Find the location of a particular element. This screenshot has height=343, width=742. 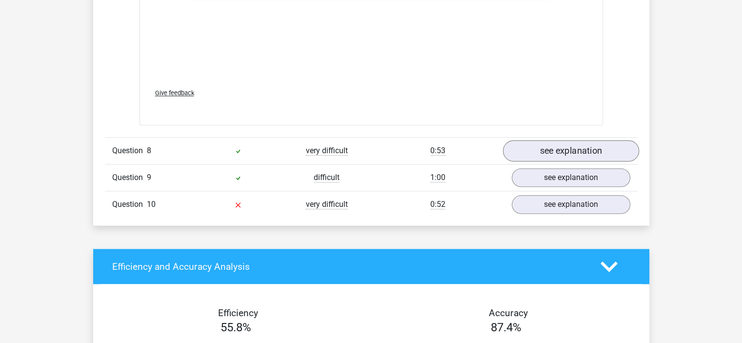

span: Give feedback is located at coordinates (175, 93).